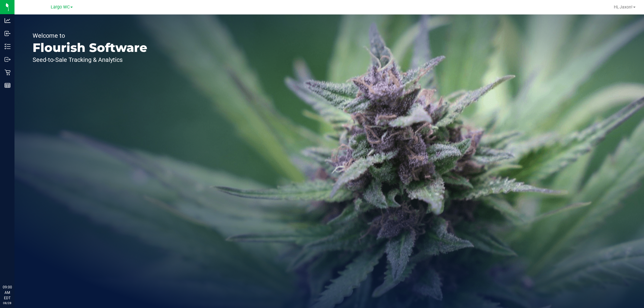 This screenshot has width=644, height=308. What do you see at coordinates (90, 60) in the screenshot?
I see `p: Seed-to-Sale Tracking & Analytics` at bounding box center [90, 60].